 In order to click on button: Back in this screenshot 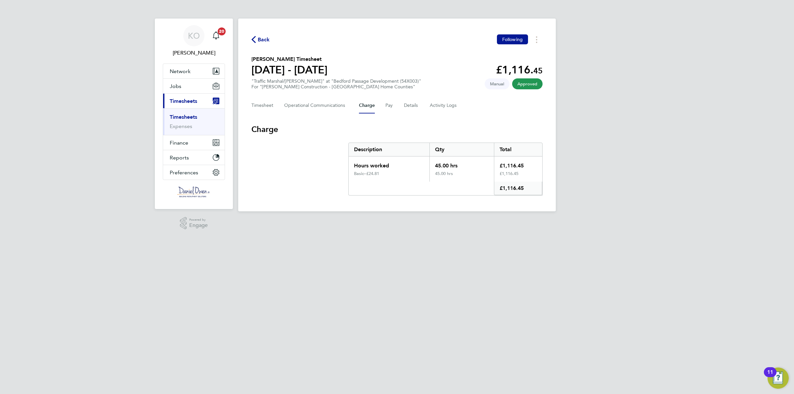, I will do `click(261, 39)`.